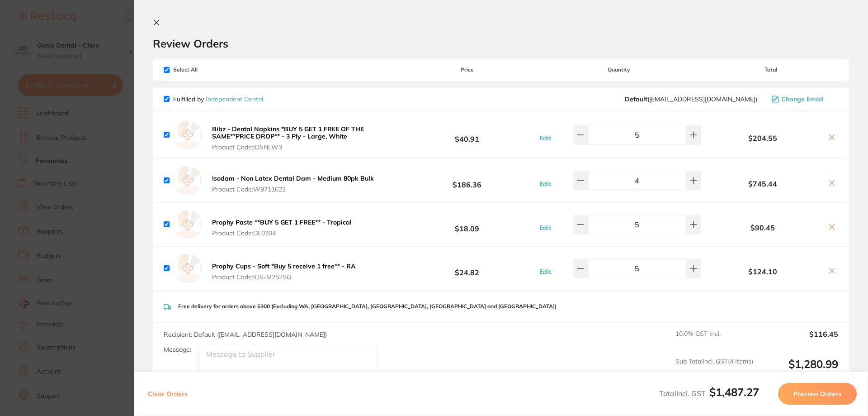  What do you see at coordinates (802, 99) in the screenshot?
I see `span: Change Email` at bounding box center [802, 99].